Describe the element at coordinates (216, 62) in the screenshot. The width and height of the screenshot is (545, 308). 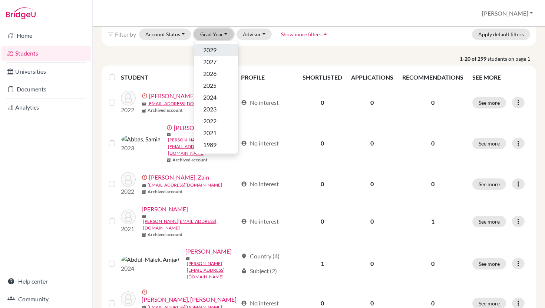
I see `button: 2027` at that location.